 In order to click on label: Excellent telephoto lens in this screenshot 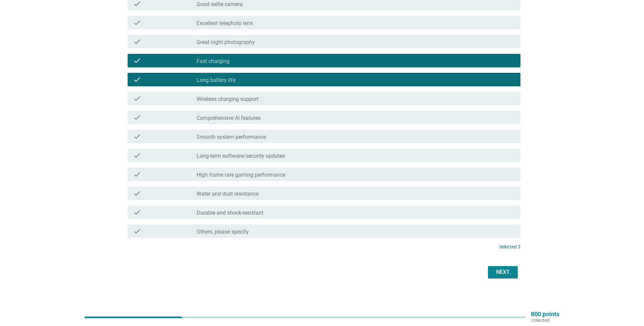, I will do `click(225, 23)`.